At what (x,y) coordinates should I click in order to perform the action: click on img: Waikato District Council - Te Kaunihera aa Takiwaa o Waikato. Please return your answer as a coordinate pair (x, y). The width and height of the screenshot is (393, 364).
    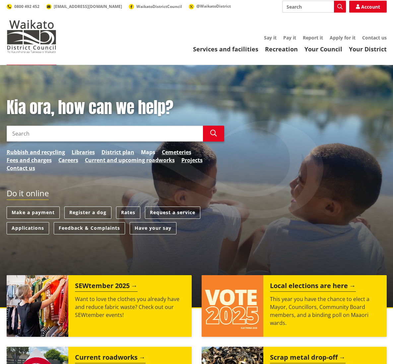
    Looking at the image, I should click on (31, 36).